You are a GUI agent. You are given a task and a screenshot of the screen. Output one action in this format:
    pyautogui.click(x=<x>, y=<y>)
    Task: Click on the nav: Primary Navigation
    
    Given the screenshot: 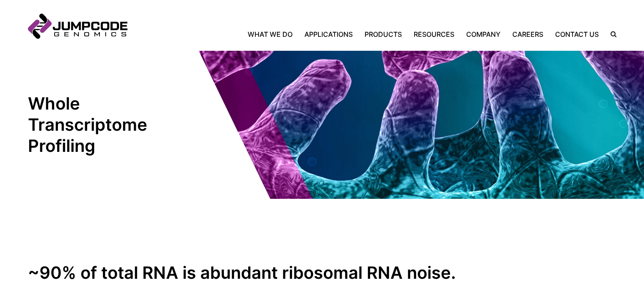 What is the action you would take?
    pyautogui.click(x=366, y=34)
    